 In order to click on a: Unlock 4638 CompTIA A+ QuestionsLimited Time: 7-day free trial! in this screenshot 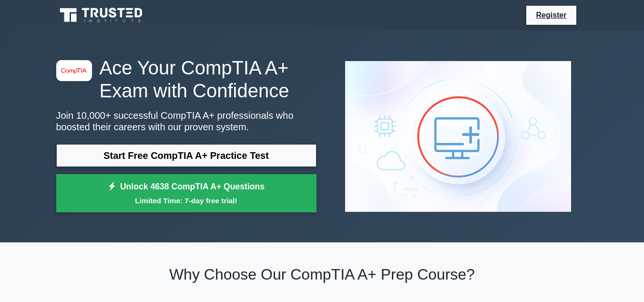, I will do `click(186, 193)`.